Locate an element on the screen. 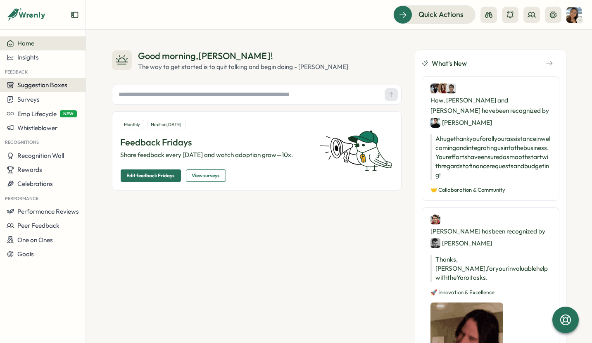 This screenshot has height=343, width=592. span: Insights is located at coordinates (28, 57).